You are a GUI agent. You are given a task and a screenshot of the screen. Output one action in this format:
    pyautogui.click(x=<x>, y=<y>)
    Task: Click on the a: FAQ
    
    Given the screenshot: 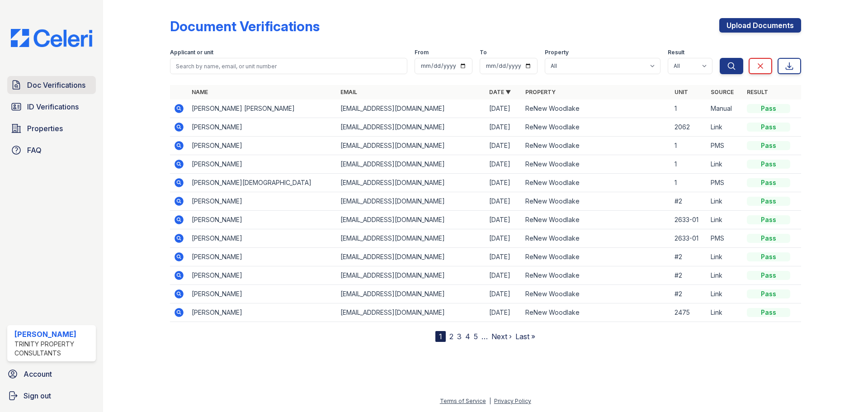 What is the action you would take?
    pyautogui.click(x=52, y=150)
    